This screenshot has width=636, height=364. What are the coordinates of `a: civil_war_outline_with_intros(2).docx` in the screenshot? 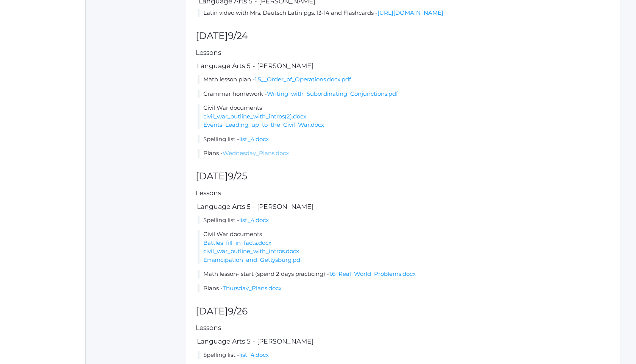 It's located at (255, 116).